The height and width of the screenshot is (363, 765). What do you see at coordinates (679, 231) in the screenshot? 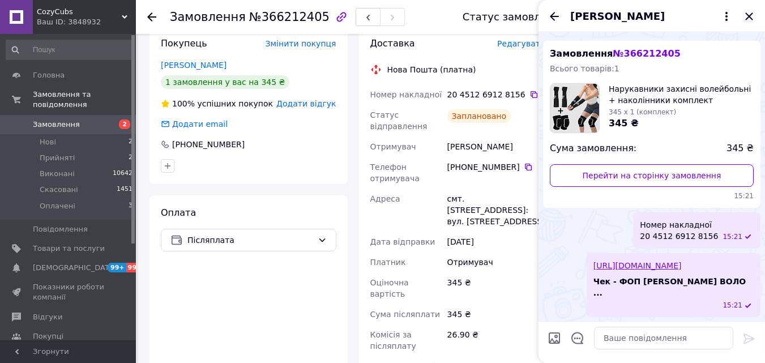
I see `span: Номер накладної 20 4512 6912 8156` at bounding box center [679, 231].